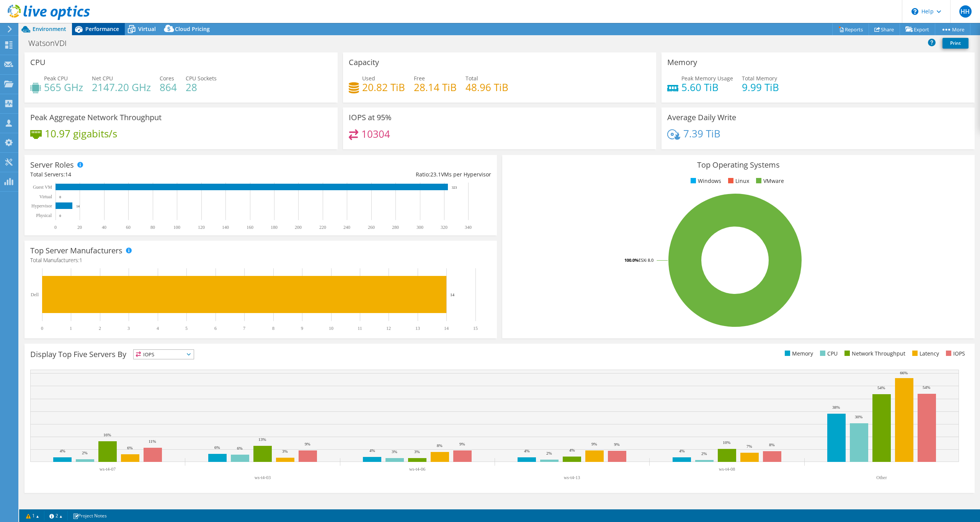  What do you see at coordinates (682, 63) in the screenshot?
I see `h3: Memory` at bounding box center [682, 63].